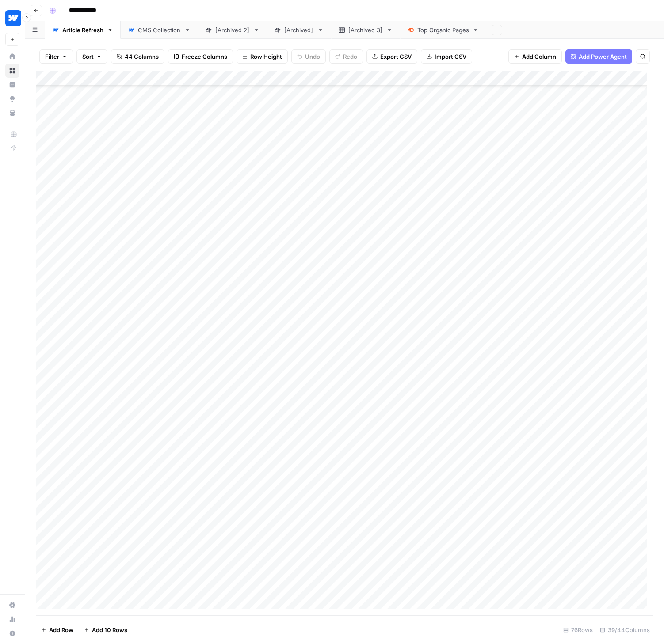  I want to click on a: Your Data, so click(12, 113).